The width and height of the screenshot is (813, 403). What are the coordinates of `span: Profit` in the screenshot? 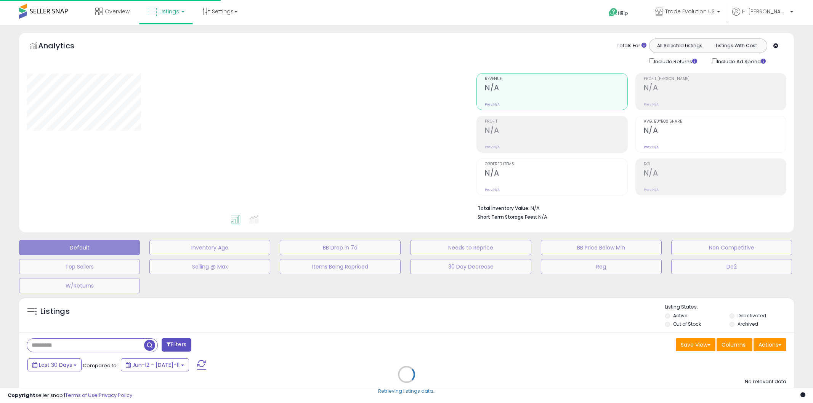 It's located at (556, 122).